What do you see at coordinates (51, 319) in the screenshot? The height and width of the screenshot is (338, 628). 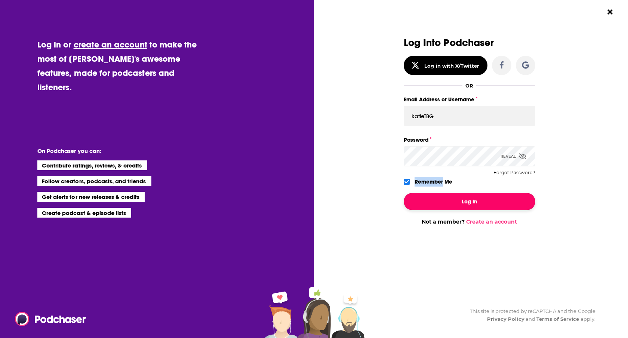 I see `img: Podchaser - Follow, Share and Rate Podcasts` at bounding box center [51, 319].